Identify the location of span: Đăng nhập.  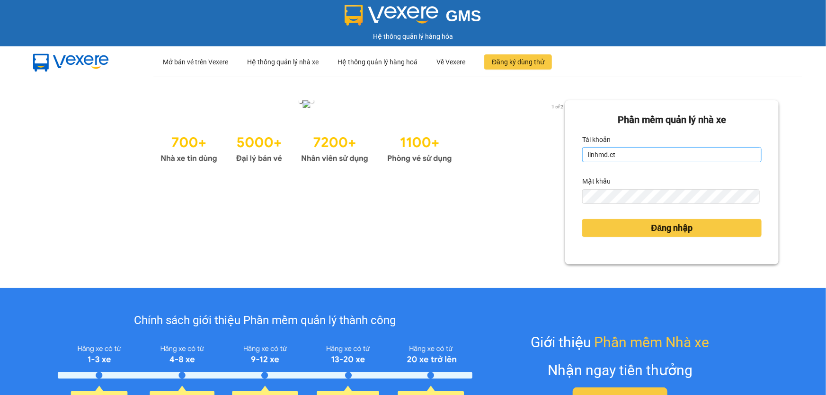
(672, 228).